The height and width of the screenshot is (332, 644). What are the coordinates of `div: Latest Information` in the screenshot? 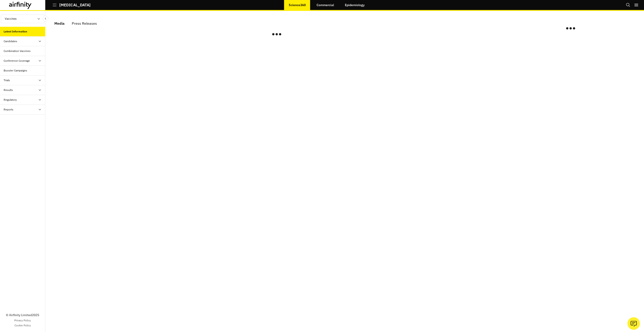 It's located at (16, 31).